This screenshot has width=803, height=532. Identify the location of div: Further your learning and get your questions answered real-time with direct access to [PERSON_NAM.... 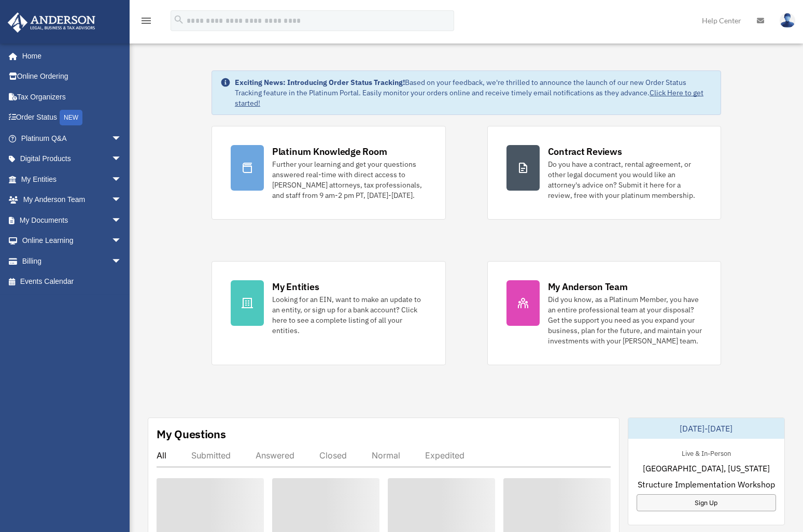
(349, 180).